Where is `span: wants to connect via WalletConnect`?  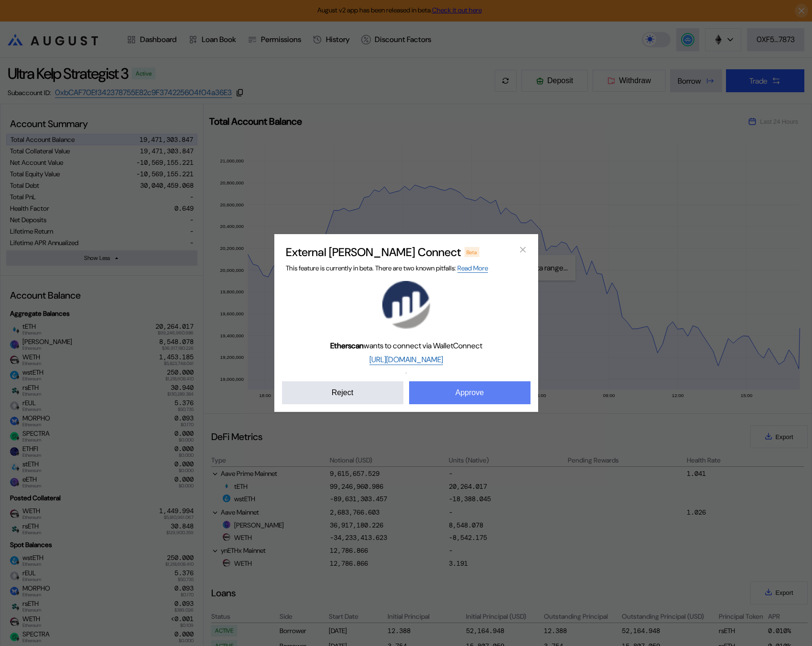
span: wants to connect via WalletConnect is located at coordinates (406, 346).